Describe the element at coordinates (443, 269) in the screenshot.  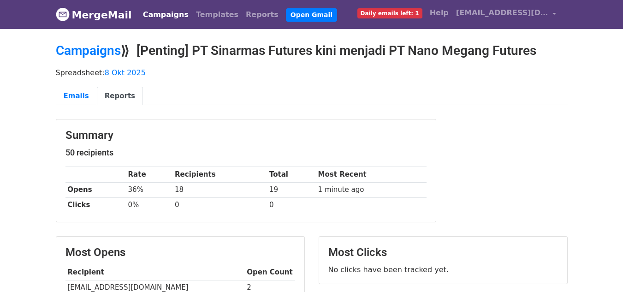
I see `p: No clicks have been tracked yet.` at that location.